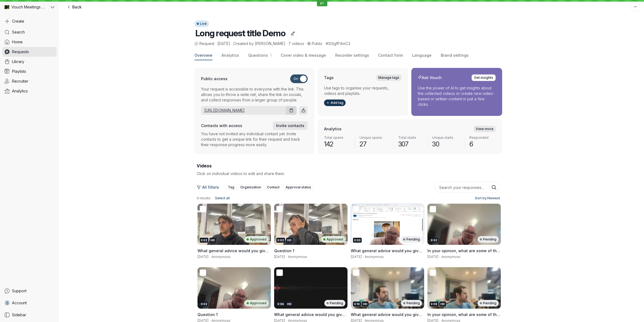  I want to click on span: Account, so click(19, 303).